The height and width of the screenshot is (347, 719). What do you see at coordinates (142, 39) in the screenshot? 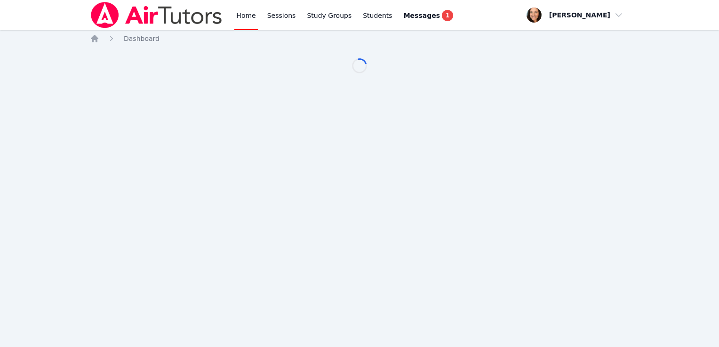
I see `span: Dashboard` at bounding box center [142, 39].